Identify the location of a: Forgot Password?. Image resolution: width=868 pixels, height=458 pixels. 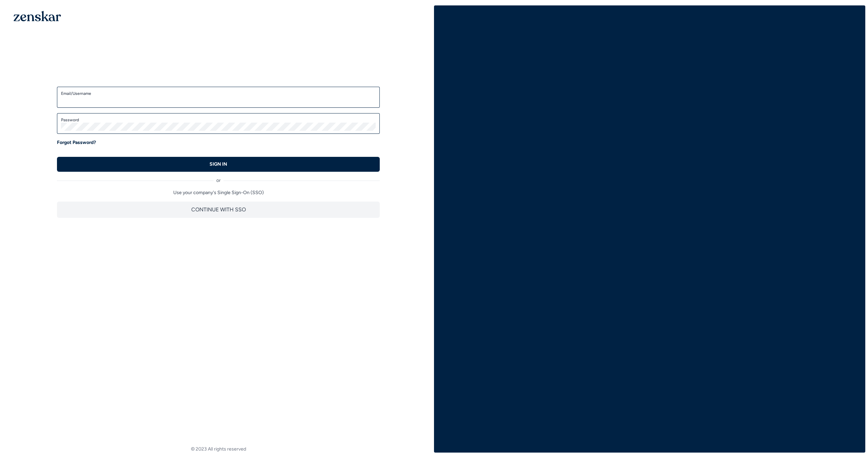
(76, 142).